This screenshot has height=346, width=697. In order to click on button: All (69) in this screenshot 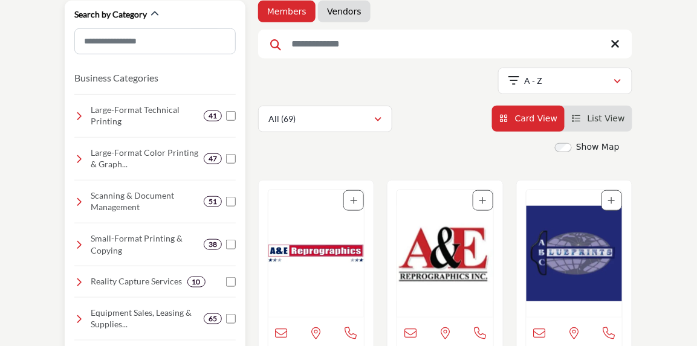, I will do `click(325, 119)`.